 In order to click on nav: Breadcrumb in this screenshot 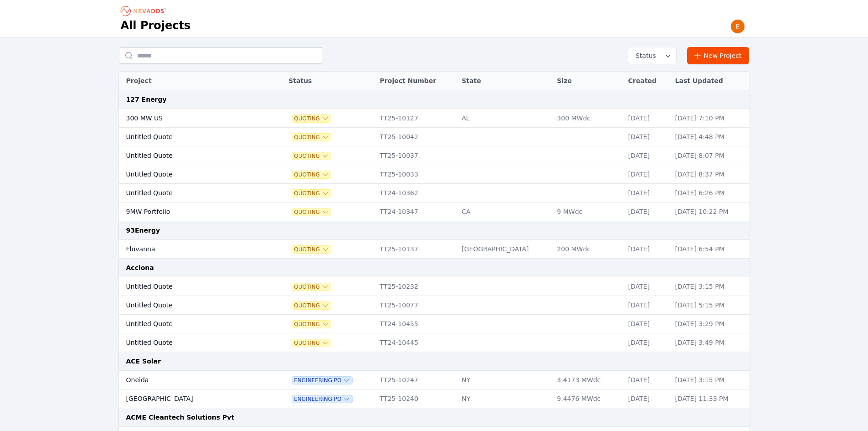, I will do `click(145, 11)`.